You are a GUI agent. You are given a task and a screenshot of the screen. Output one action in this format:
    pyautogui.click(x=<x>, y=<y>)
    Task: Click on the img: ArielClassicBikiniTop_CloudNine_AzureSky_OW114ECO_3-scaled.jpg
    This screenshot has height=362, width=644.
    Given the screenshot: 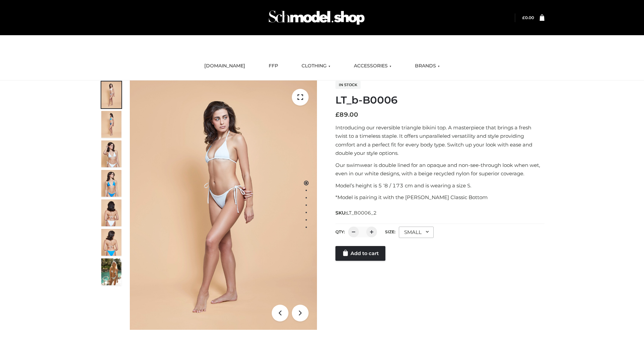 What is the action you would take?
    pyautogui.click(x=111, y=154)
    